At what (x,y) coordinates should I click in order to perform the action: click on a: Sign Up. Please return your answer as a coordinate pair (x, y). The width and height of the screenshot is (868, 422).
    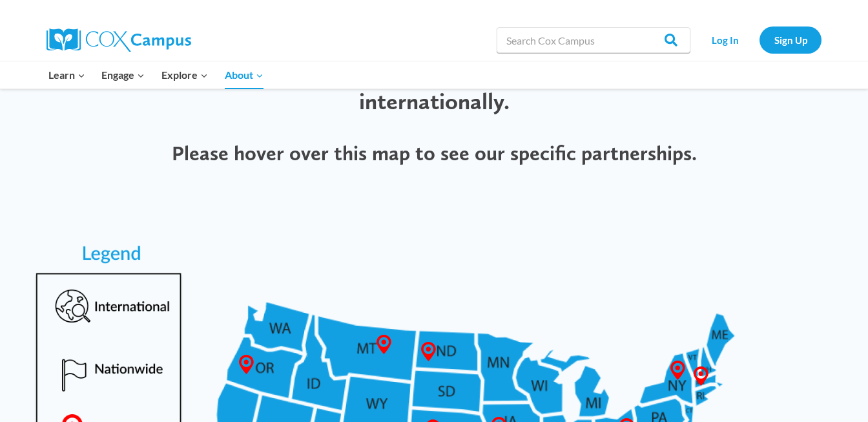
    Looking at the image, I should click on (791, 40).